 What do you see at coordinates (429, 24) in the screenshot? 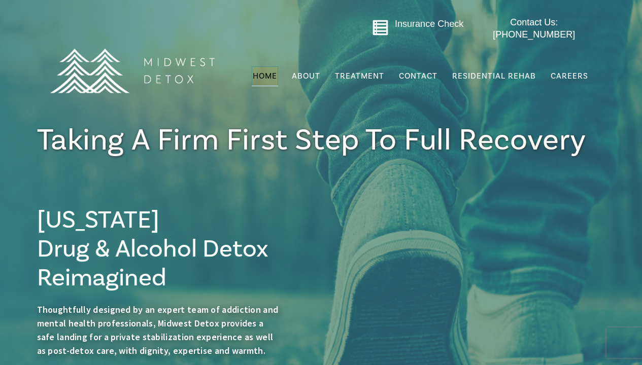
I see `a: Insurance Check` at bounding box center [429, 24].